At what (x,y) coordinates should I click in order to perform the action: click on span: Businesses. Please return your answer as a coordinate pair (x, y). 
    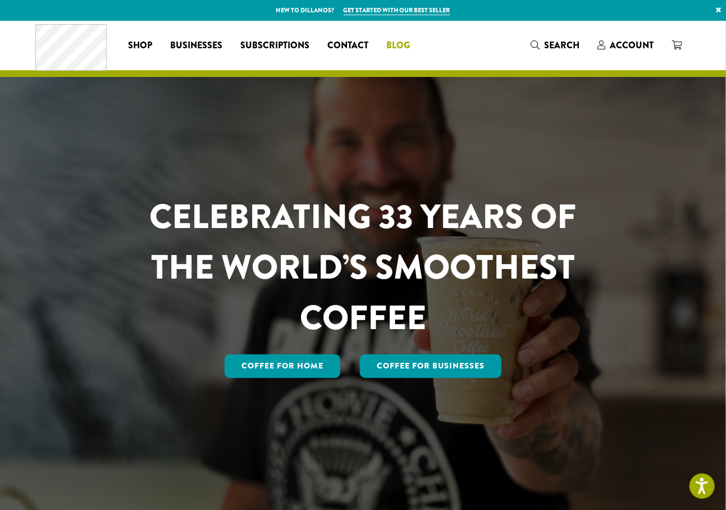
    Looking at the image, I should click on (196, 45).